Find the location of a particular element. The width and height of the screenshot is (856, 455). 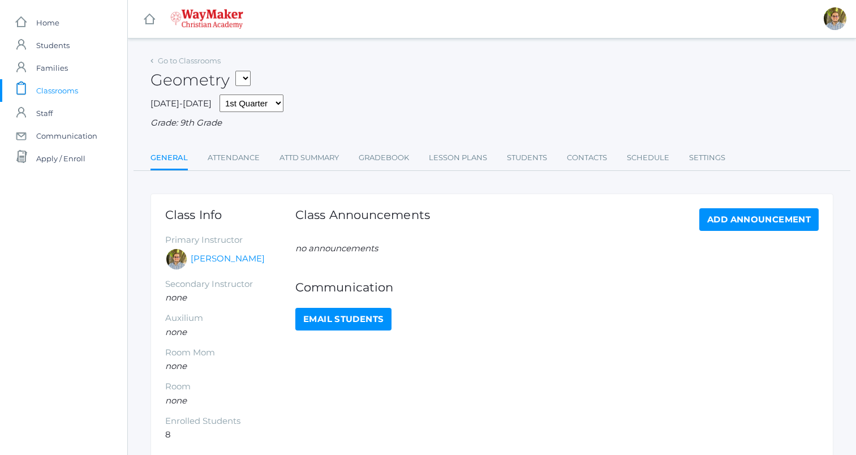

a: Lesson Plans is located at coordinates (458, 158).